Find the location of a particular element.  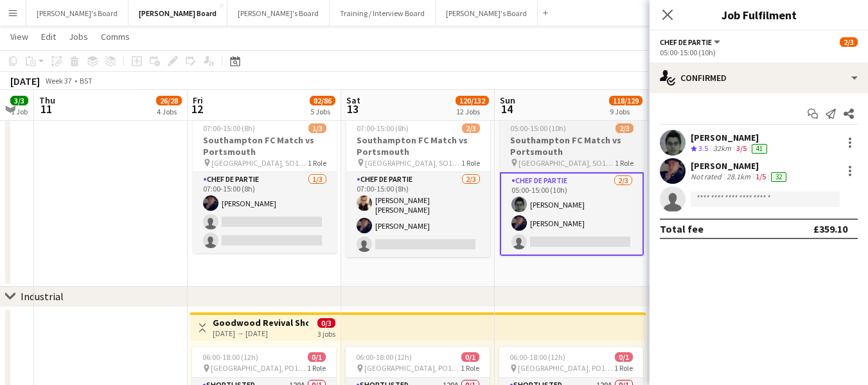

span: 3.5 is located at coordinates (703, 148).